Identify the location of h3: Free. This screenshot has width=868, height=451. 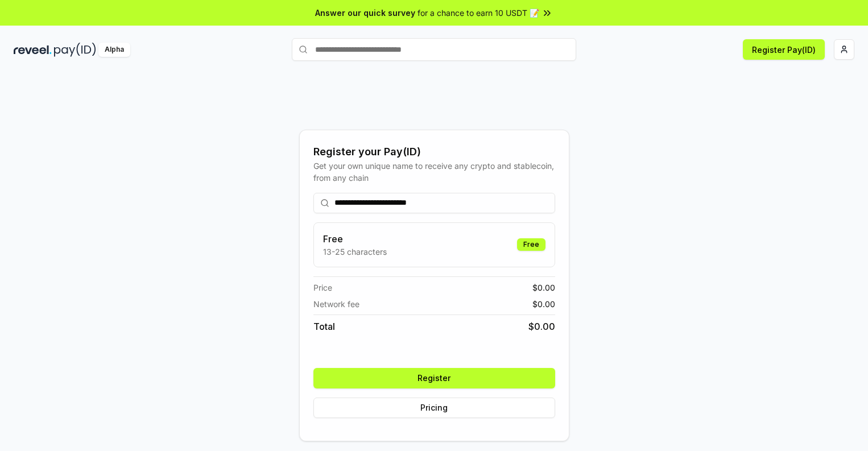
(355, 239).